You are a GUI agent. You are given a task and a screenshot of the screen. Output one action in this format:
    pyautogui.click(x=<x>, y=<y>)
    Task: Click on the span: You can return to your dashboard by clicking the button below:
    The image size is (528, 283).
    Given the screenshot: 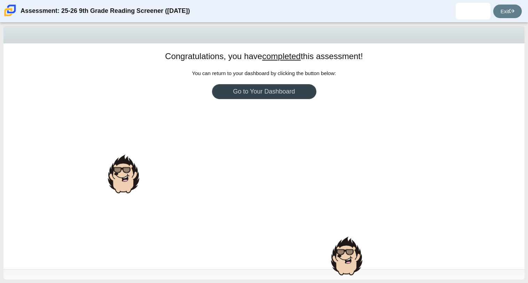 What is the action you would take?
    pyautogui.click(x=264, y=73)
    